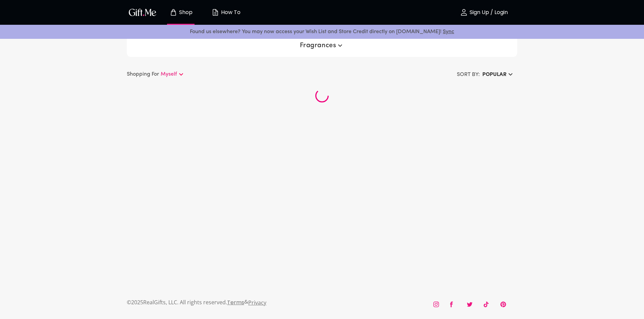 This screenshot has width=644, height=319. I want to click on span: Fragrances, so click(322, 46).